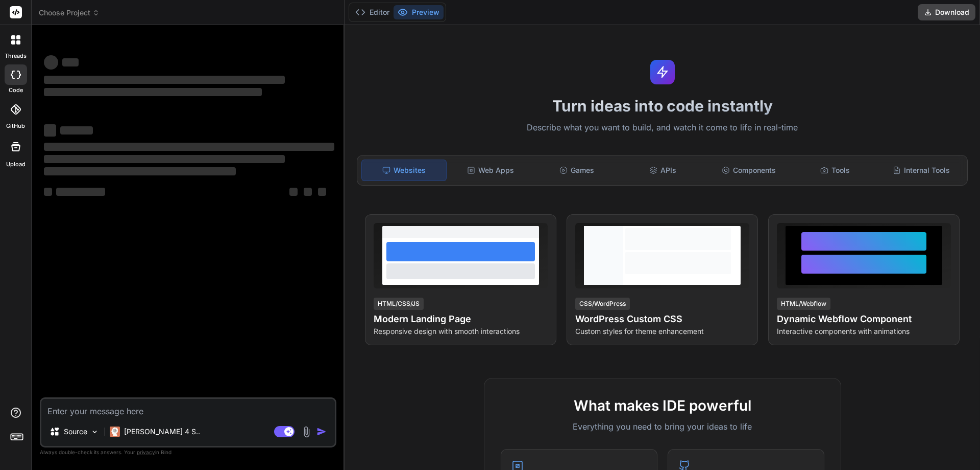  Describe the element at coordinates (307, 431) in the screenshot. I see `img: attachment` at that location.